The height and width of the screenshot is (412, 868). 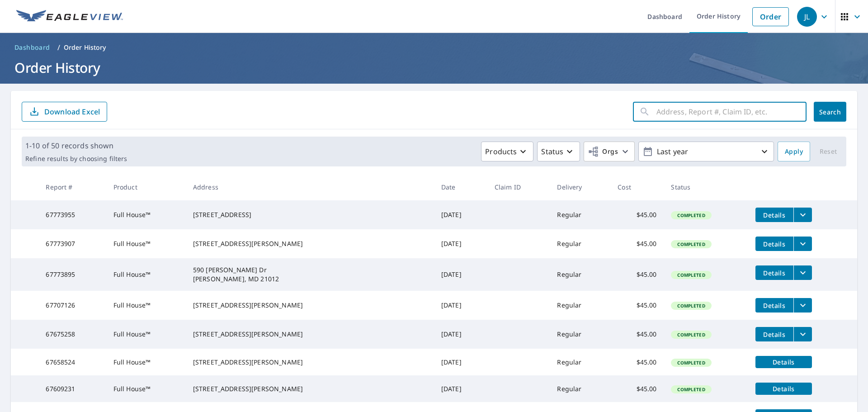 What do you see at coordinates (706, 151) in the screenshot?
I see `p: Last year` at bounding box center [706, 151].